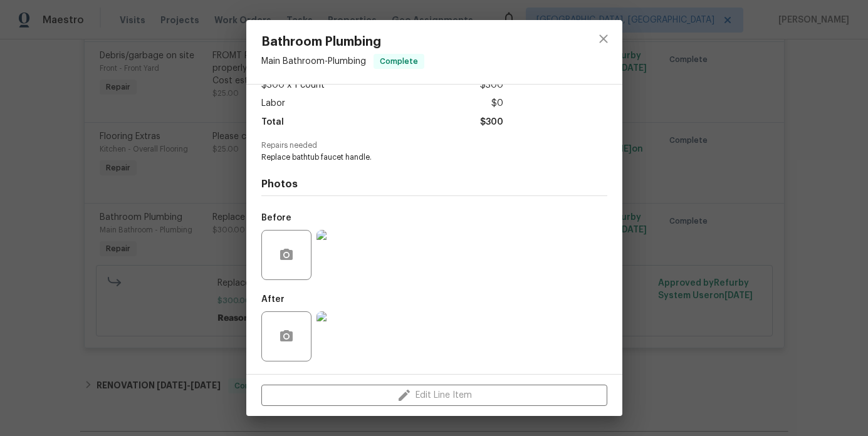  What do you see at coordinates (603, 39) in the screenshot?
I see `button: close` at bounding box center [603, 39].